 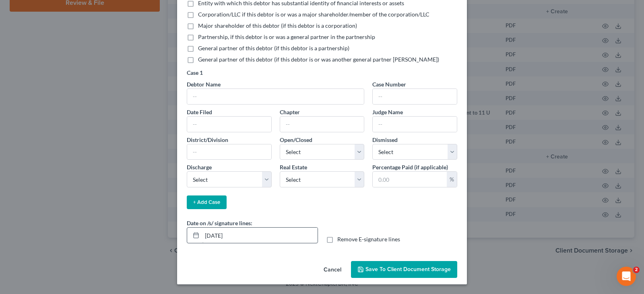 What do you see at coordinates (200, 112) in the screenshot?
I see `label: Date Filed` at bounding box center [200, 112].